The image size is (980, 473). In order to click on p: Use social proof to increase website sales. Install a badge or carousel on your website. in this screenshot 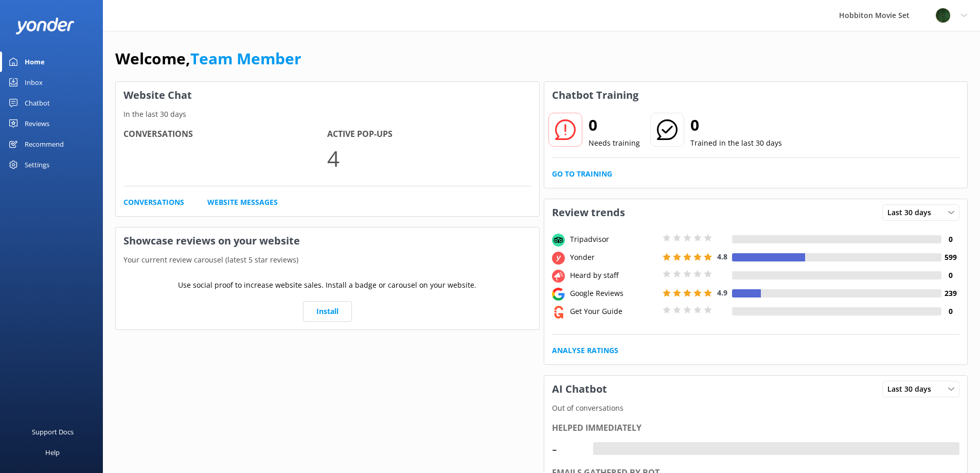, I will do `click(327, 285)`.